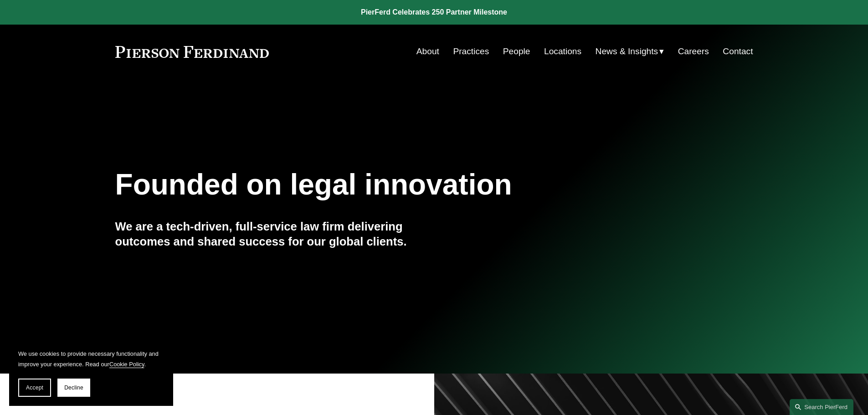 This screenshot has width=868, height=415. What do you see at coordinates (35, 387) in the screenshot?
I see `span: Accept` at bounding box center [35, 387].